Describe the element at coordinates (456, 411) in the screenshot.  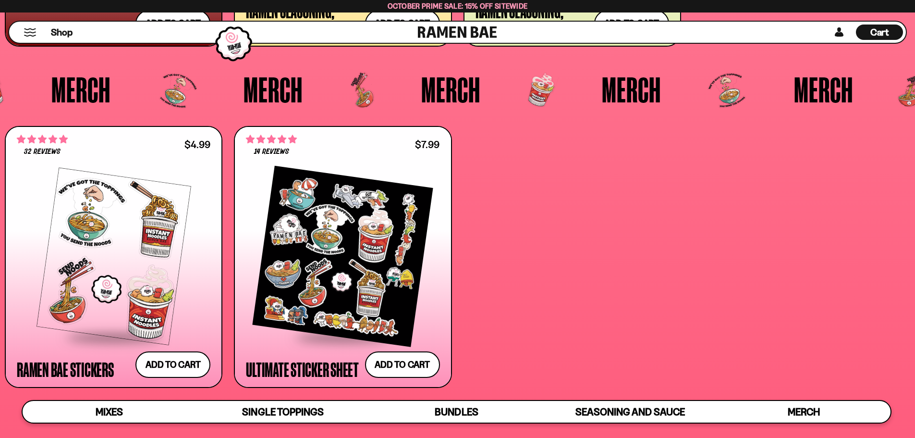
I see `span: Bundles` at that location.